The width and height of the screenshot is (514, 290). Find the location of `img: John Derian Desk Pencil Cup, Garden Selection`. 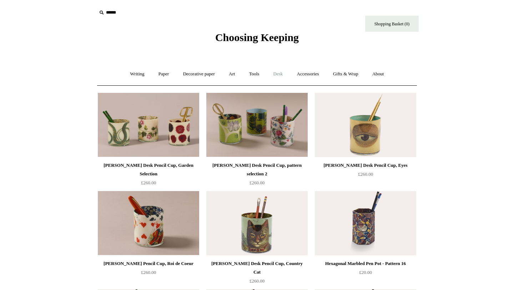

img: John Derian Desk Pencil Cup, Garden Selection is located at coordinates (148, 125).